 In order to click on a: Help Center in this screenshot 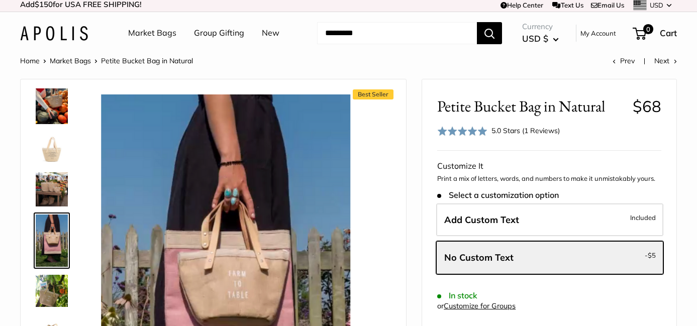, I will do `click(522, 5)`.